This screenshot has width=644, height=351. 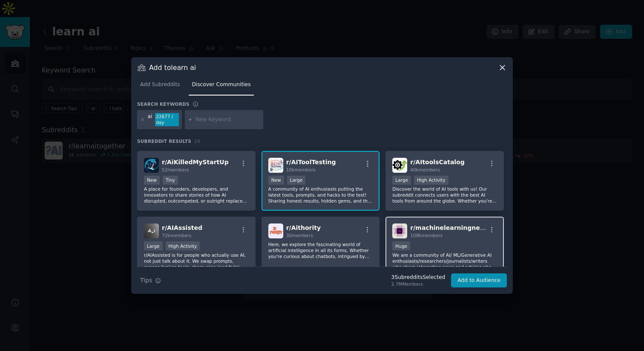 What do you see at coordinates (160, 86) in the screenshot?
I see `a: Add Subreddits` at bounding box center [160, 86].